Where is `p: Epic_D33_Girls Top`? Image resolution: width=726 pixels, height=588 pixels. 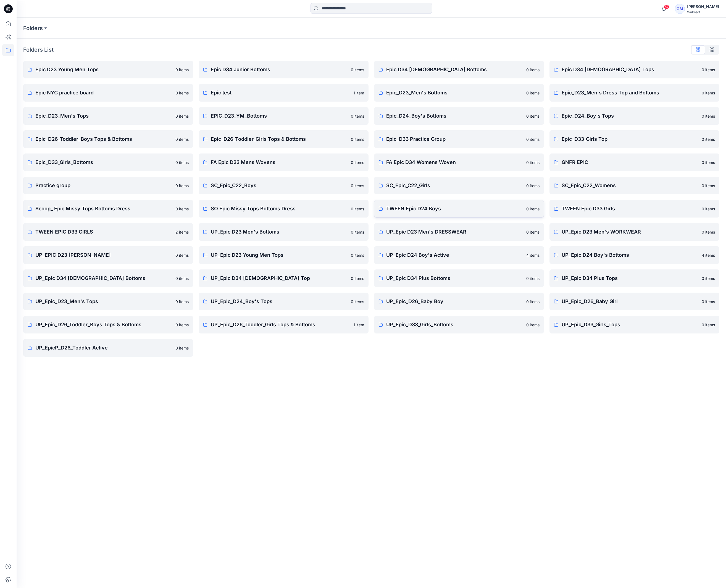
p: Epic_D33_Girls Top is located at coordinates (630, 139).